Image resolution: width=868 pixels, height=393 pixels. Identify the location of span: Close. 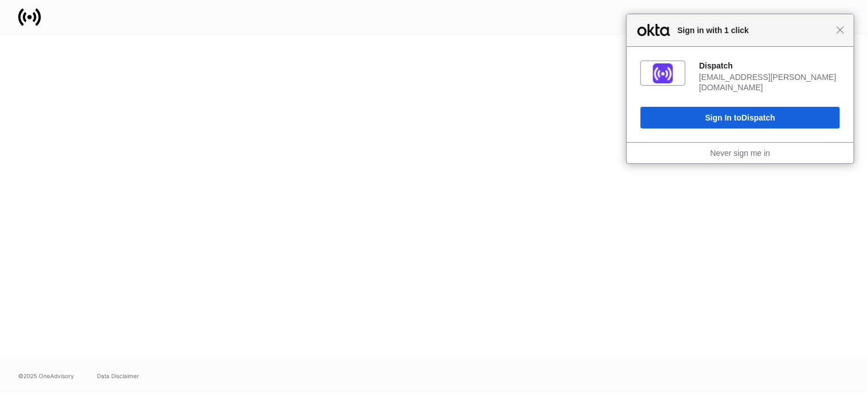
(840, 30).